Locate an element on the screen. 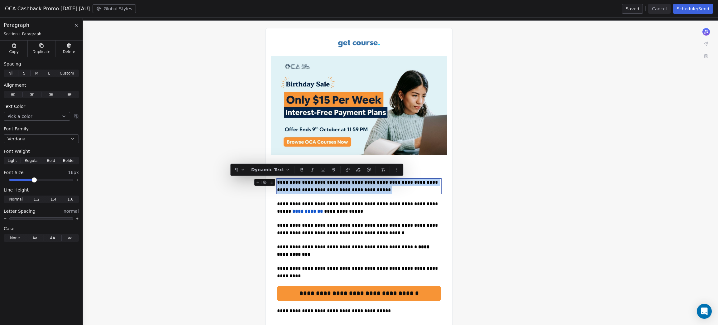 Image resolution: width=718 pixels, height=325 pixels. span: Letter Spacing is located at coordinates (20, 211).